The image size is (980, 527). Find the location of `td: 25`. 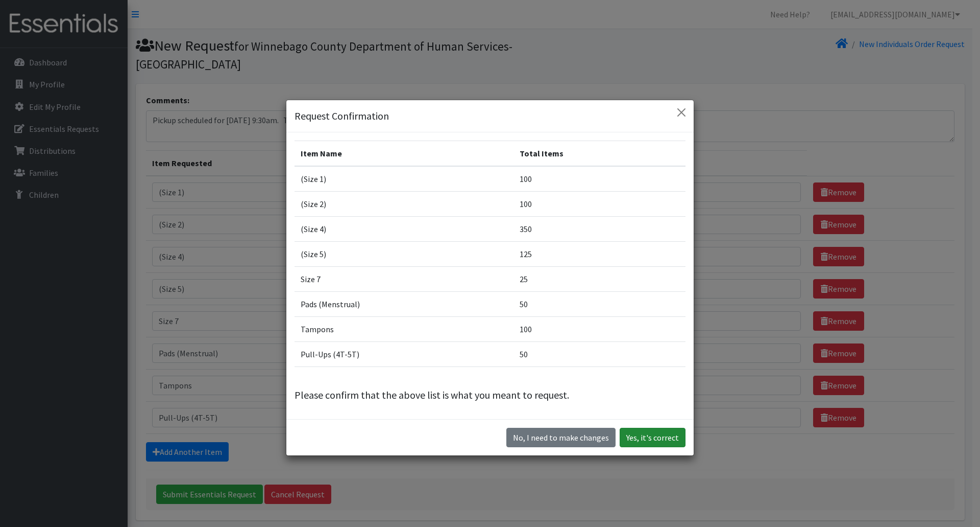

td: 25 is located at coordinates (599, 279).